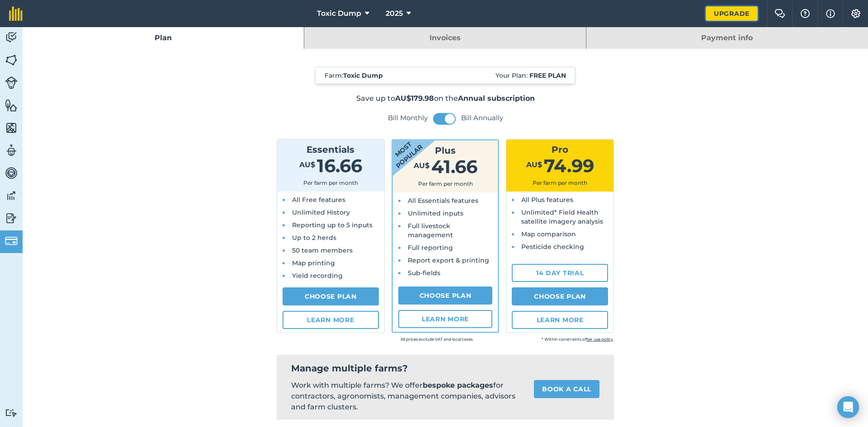  Describe the element at coordinates (448, 260) in the screenshot. I see `span: Report export & printing` at that location.